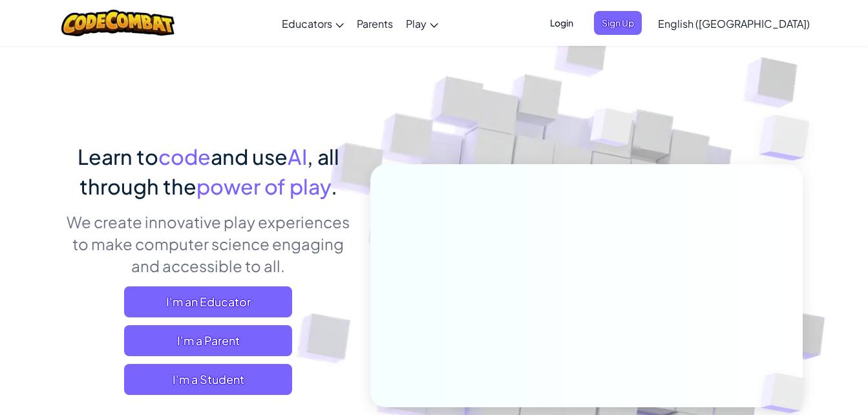 The height and width of the screenshot is (415, 868). What do you see at coordinates (618, 22) in the screenshot?
I see `button: Sign Up` at bounding box center [618, 22].